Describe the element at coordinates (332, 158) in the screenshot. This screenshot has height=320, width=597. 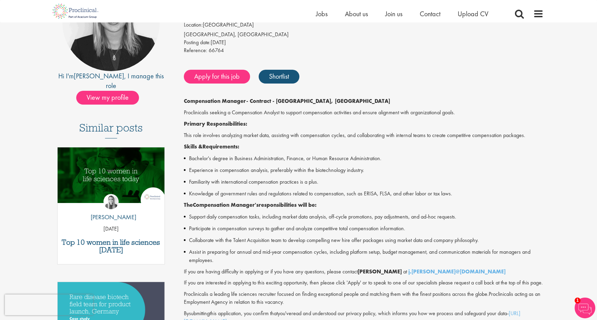
I see `span: , Finance, or Human Resource Administration` at that location.